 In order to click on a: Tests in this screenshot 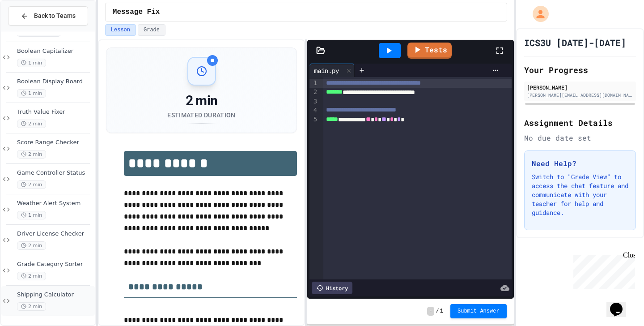, I will do `click(430, 51)`.